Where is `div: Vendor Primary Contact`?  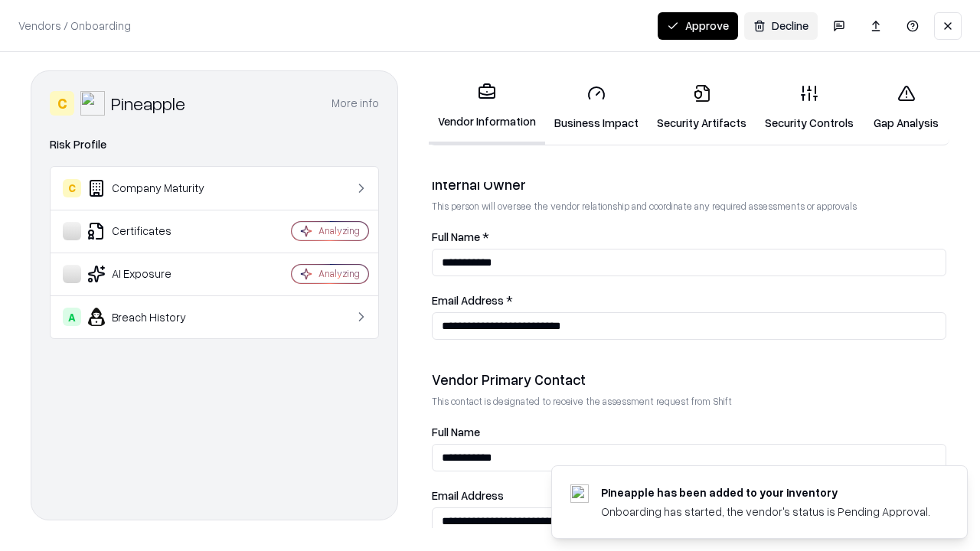
div: Vendor Primary Contact is located at coordinates (689, 379).